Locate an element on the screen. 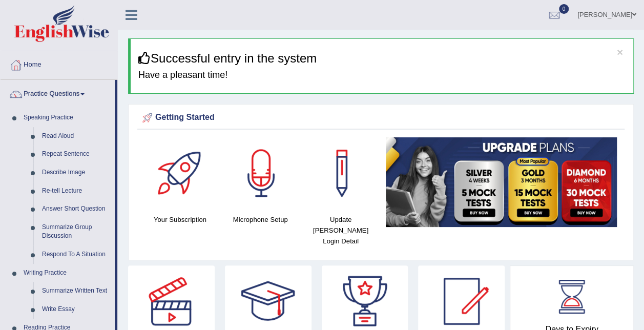  h4: Microphone Setup is located at coordinates (260, 219).